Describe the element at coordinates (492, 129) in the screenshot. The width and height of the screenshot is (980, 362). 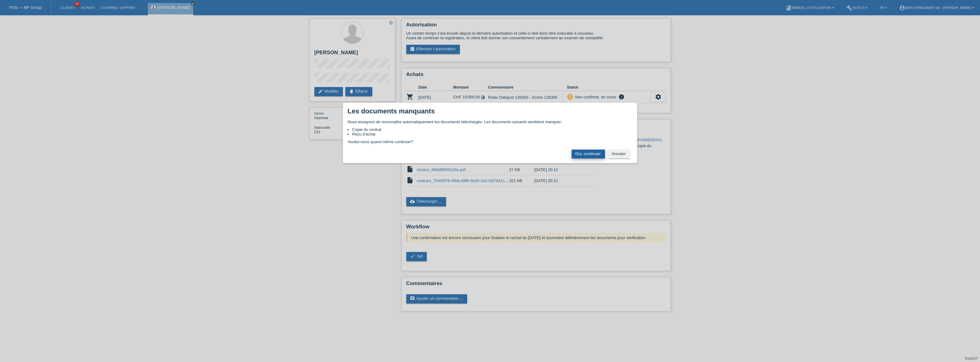
I see `li: Copie du contrat` at that location.